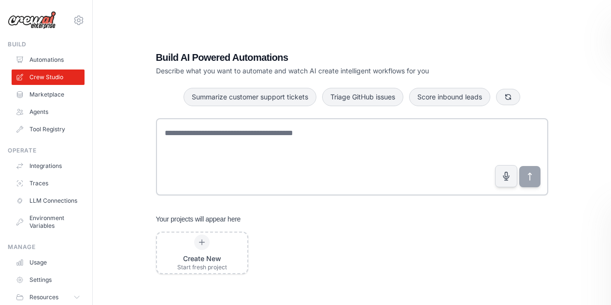 The image size is (611, 305). Describe the element at coordinates (48, 129) in the screenshot. I see `a: Tool Registry` at that location.